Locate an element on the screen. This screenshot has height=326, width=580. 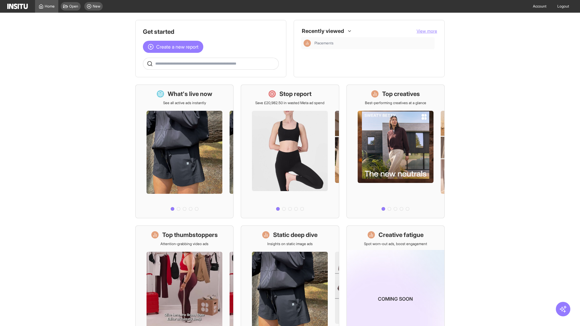
div: Insights is located at coordinates (307, 43).